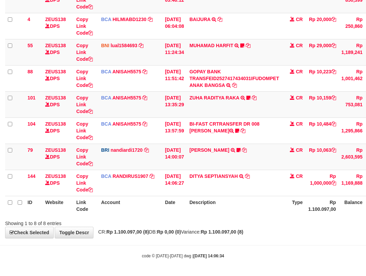  I want to click on a: RANDIRUS1907, so click(130, 176).